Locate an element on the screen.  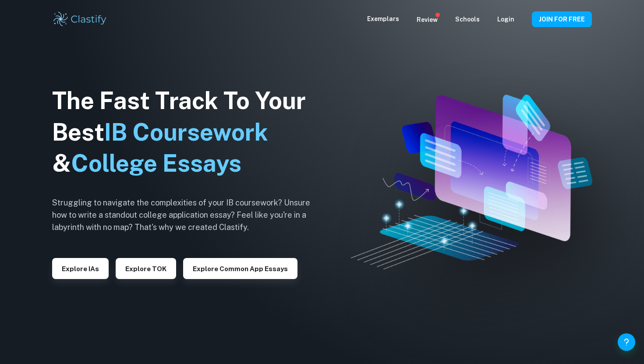
a: Explore IAs is located at coordinates (80, 268).